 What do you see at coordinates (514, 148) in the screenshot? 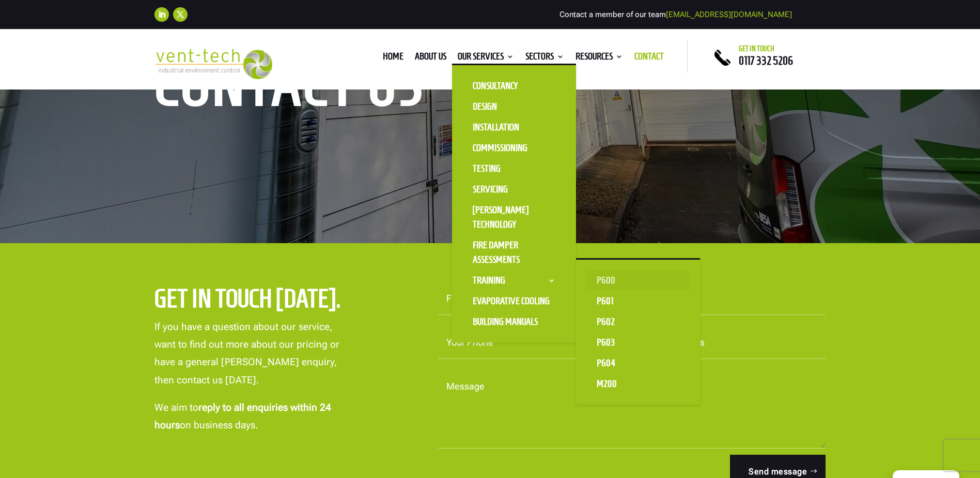
I see `a: Commissioning` at bounding box center [514, 148].